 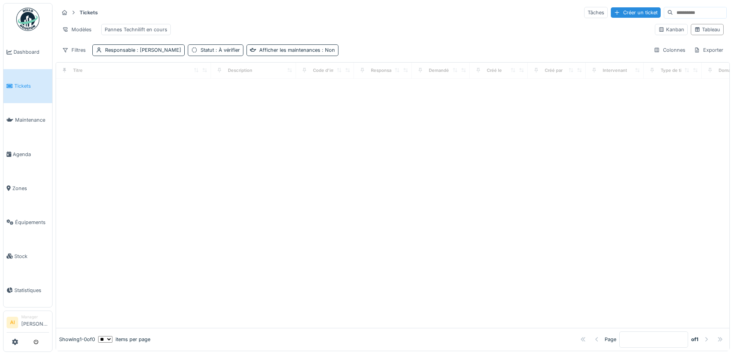 What do you see at coordinates (220, 50) in the screenshot?
I see `div: Statut` at bounding box center [220, 50].